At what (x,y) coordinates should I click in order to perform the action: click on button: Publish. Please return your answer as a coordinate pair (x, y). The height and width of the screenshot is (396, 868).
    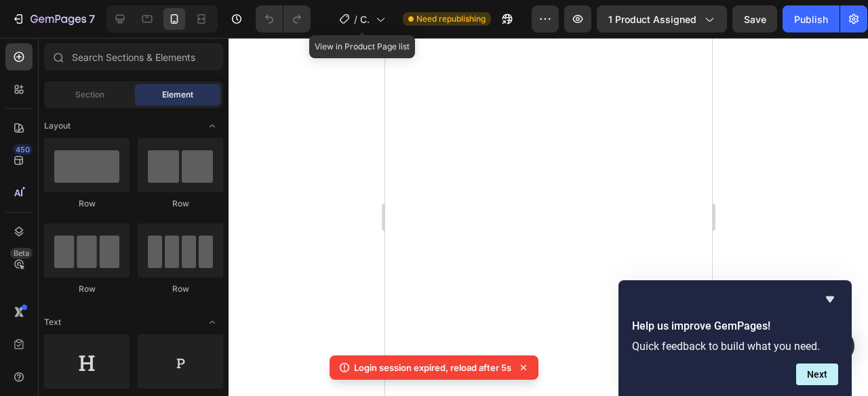
    Looking at the image, I should click on (811, 19).